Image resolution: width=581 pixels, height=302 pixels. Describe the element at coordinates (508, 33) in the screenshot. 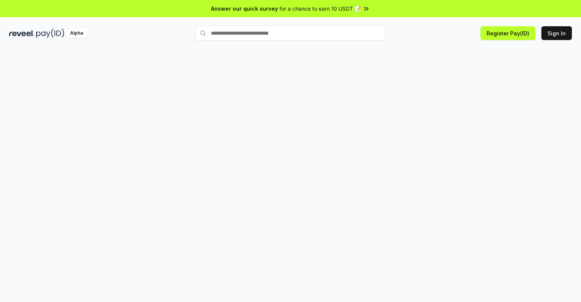

I see `button: Register Pay(ID)` at that location.